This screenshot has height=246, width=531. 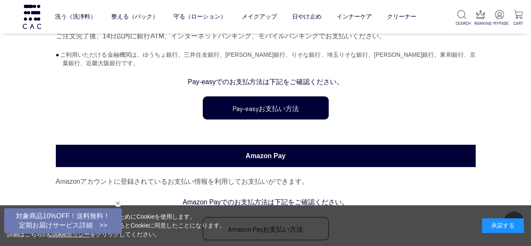 I want to click on a: SEARCH, so click(x=462, y=18).